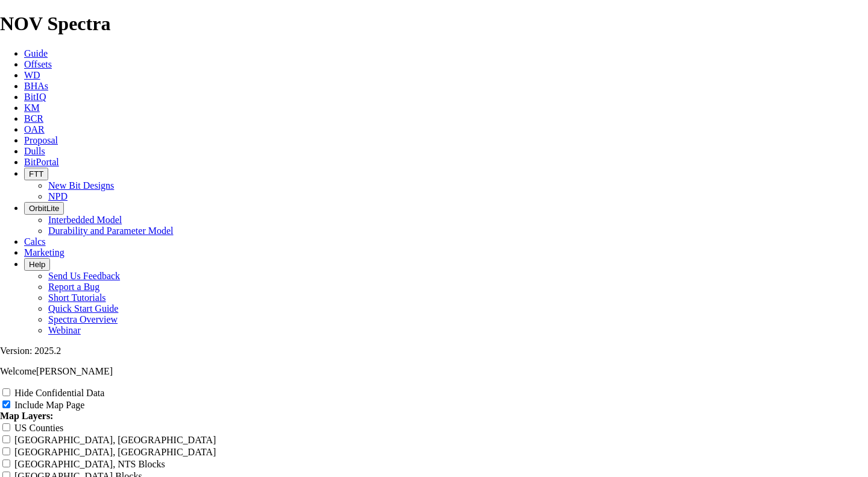  Describe the element at coordinates (32, 75) in the screenshot. I see `span: WD` at that location.